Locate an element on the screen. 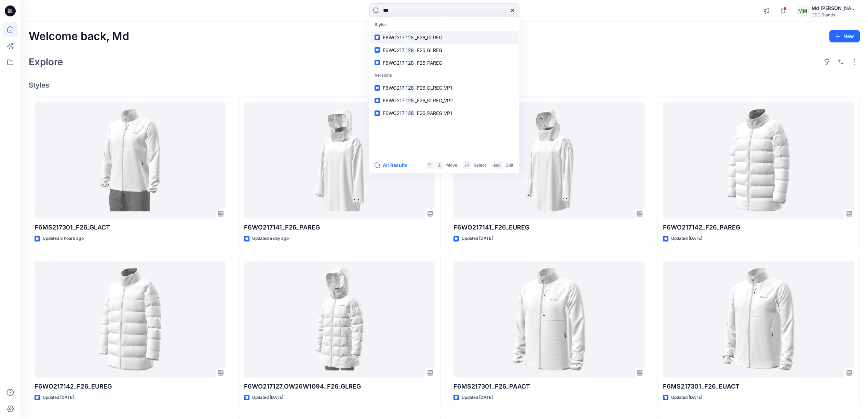  a: F6MS217301_F26_PAACT is located at coordinates (549, 319).